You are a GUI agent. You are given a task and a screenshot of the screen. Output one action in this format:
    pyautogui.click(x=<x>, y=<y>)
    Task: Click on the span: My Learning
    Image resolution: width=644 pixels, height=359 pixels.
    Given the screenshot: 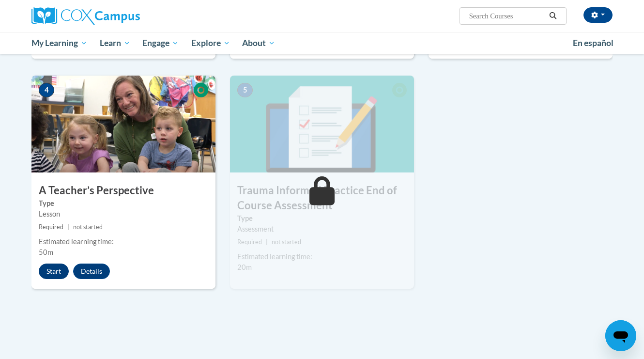 What is the action you would take?
    pyautogui.click(x=59, y=43)
    